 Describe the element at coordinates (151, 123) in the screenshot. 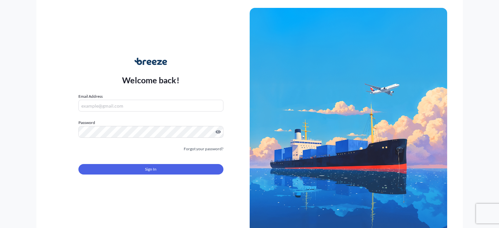

I see `label: Password` at that location.